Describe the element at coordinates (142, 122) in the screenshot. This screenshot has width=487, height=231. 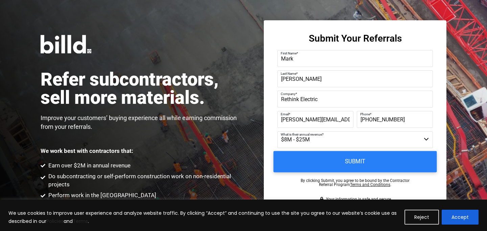
I see `p: Improve your customers’ buying experience all while earning commission from your referrals.` at that location.